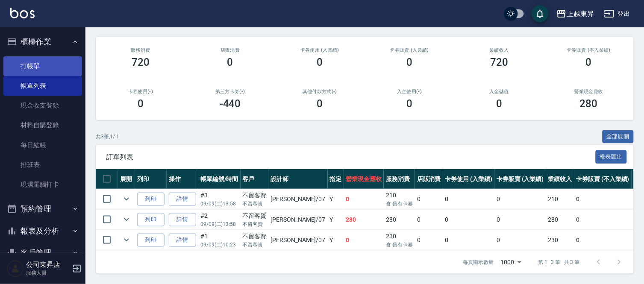 The image size is (644, 284). I want to click on button: 櫃檯作業, so click(43, 42).